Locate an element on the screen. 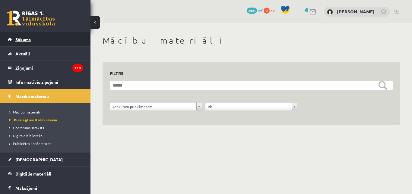  a: Ziņojumi119 is located at coordinates (45, 68).